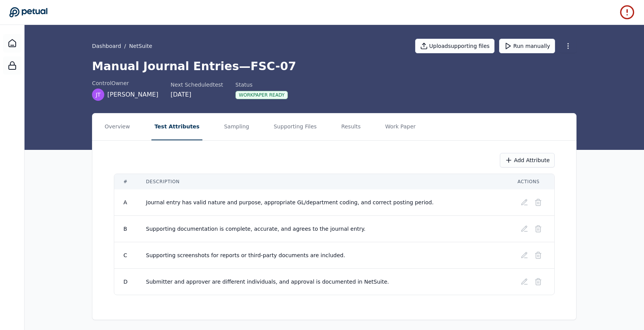 The height and width of the screenshot is (330, 644). What do you see at coordinates (126, 256) in the screenshot?
I see `span: C` at bounding box center [126, 256].